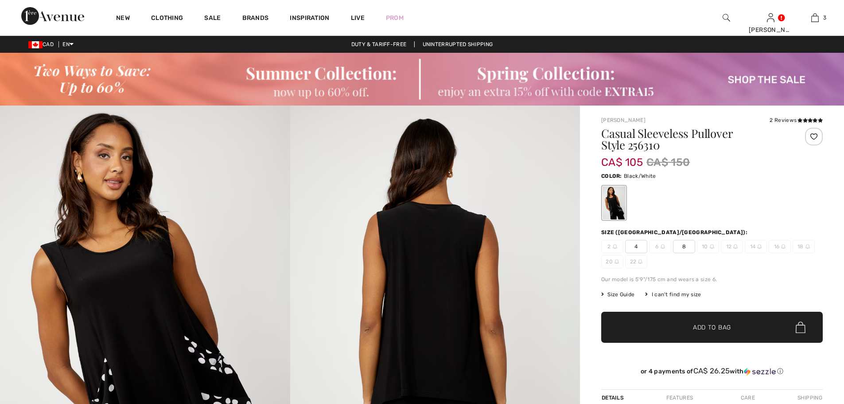  Describe the element at coordinates (780, 246) in the screenshot. I see `span: 16` at that location.